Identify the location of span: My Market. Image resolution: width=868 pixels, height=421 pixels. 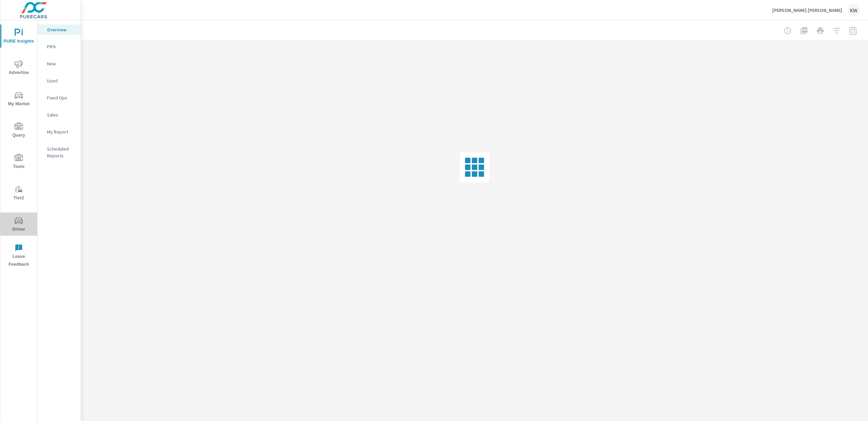
(19, 99).